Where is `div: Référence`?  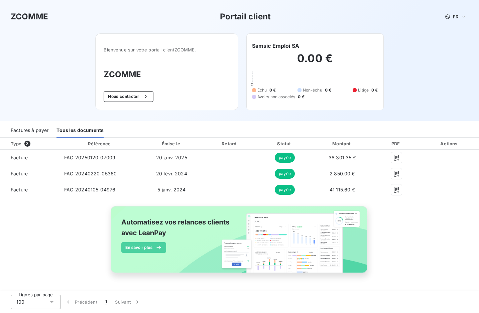
div: Référence is located at coordinates (99, 144).